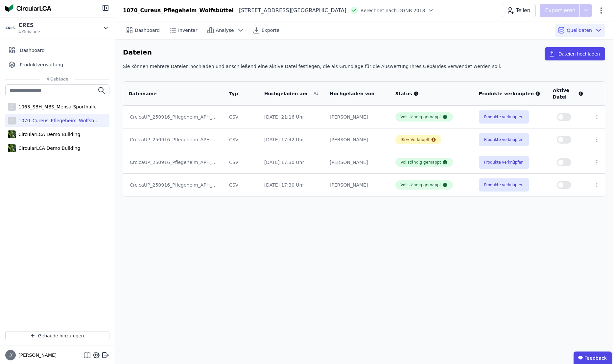  I want to click on div: Status, so click(432, 93).